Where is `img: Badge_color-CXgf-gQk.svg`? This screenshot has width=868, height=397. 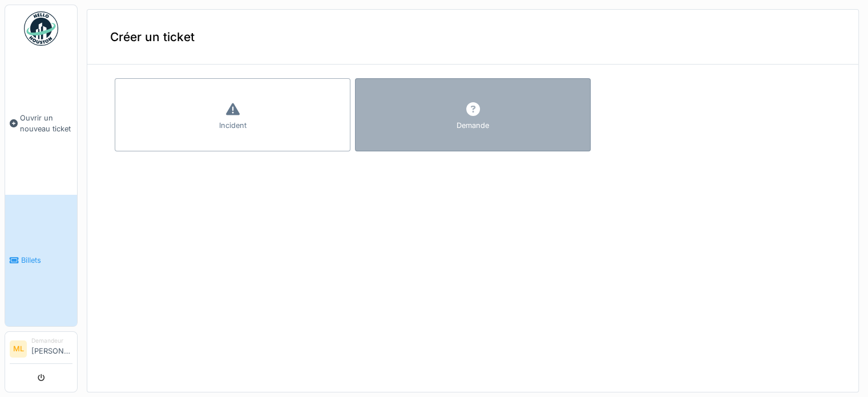 img: Badge_color-CXgf-gQk.svg is located at coordinates (41, 28).